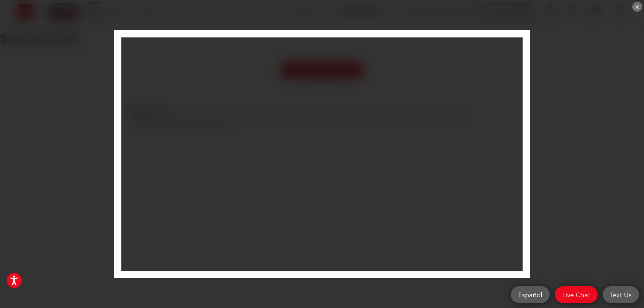 The width and height of the screenshot is (644, 308). I want to click on a: Text Us, so click(621, 294).